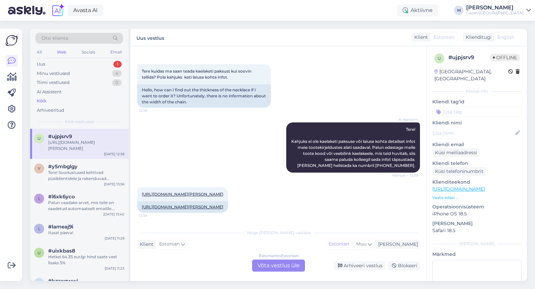 Image resolution: width=535 pixels, height=289 pixels. Describe the element at coordinates (473, 133) in the screenshot. I see `input: Lisa nimi` at that location.